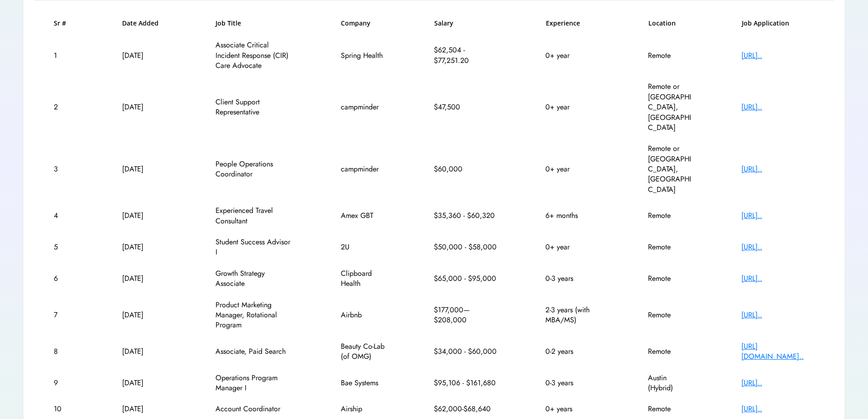  What do you see at coordinates (466, 409) in the screenshot?
I see `div: $62,000-$68,640` at bounding box center [466, 409].